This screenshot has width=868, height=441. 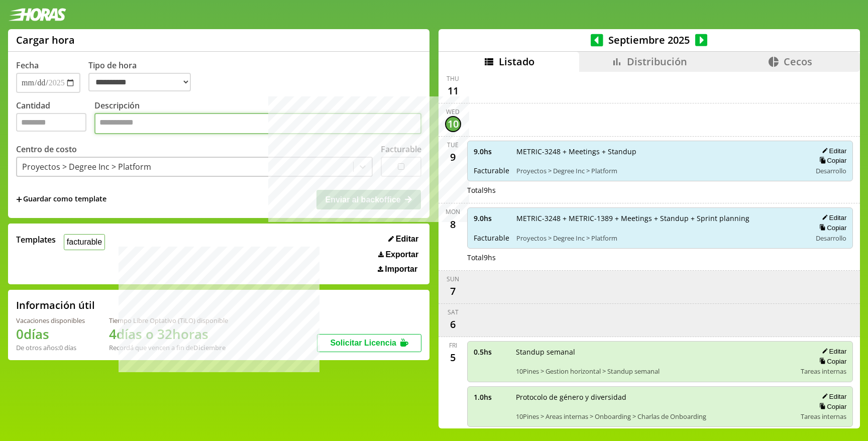 What do you see at coordinates (401, 149) in the screenshot?
I see `label: Facturable` at bounding box center [401, 149].